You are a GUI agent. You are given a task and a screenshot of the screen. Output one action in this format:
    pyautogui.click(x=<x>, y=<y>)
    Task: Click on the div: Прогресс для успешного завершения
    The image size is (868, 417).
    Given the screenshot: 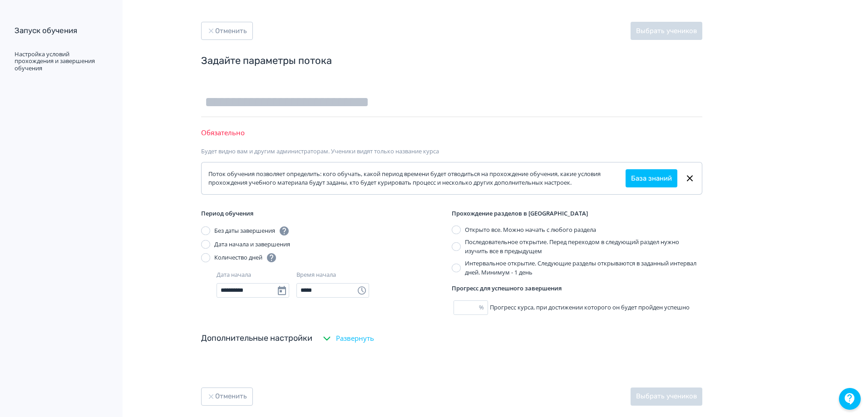 What is the action you would take?
    pyautogui.click(x=577, y=288)
    